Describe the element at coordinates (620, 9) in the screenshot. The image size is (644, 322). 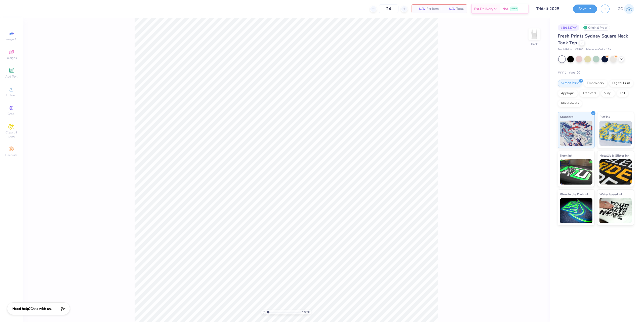
I see `span: GC` at that location.